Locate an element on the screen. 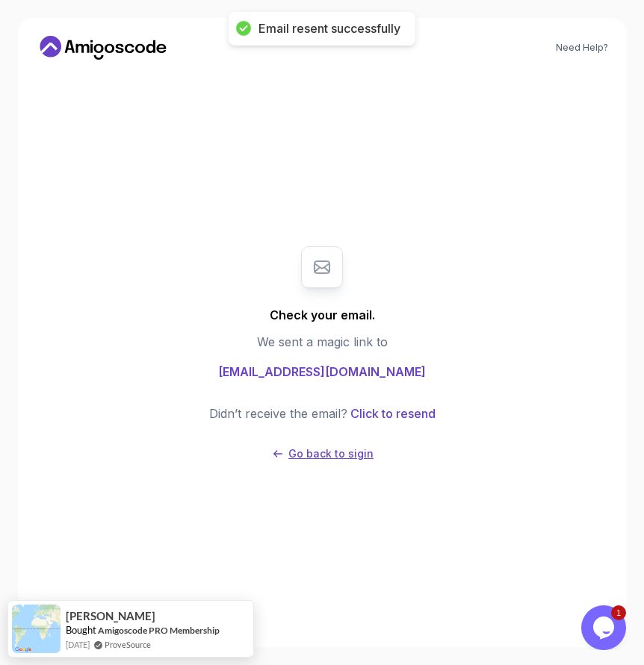 This screenshot has height=665, width=644. a: Amigoscode PRO Membership is located at coordinates (158, 630).